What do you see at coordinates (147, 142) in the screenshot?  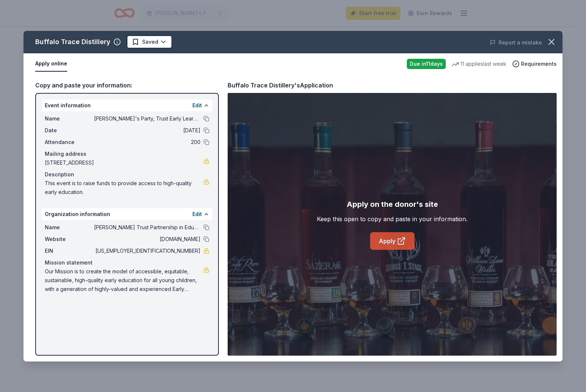 I see `span: 200` at bounding box center [147, 142].